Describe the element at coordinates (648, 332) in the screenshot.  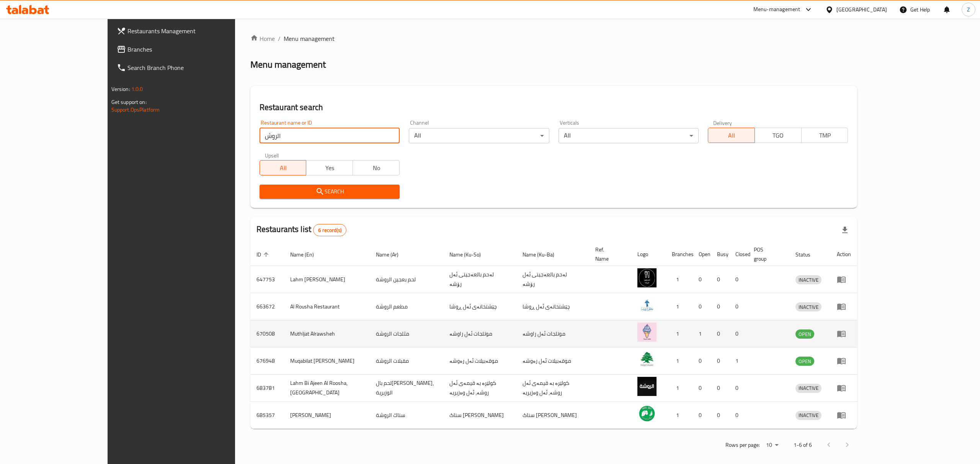
I see `img: Muthljat Alrawsheh` at that location.